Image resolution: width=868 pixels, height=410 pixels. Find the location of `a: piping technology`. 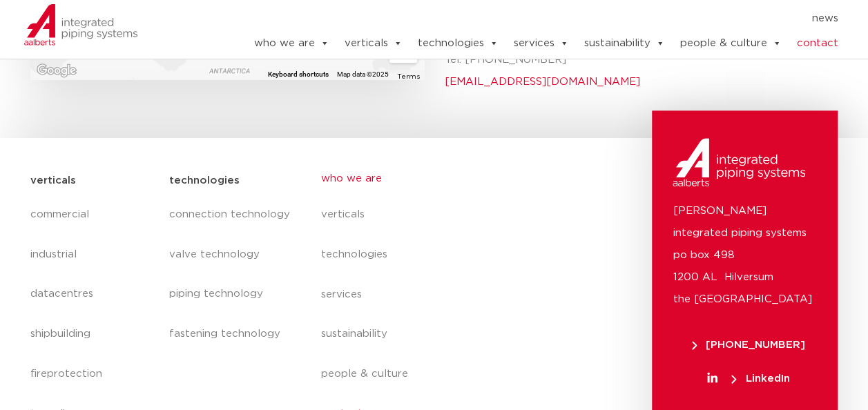

a: piping technology is located at coordinates (230, 294).